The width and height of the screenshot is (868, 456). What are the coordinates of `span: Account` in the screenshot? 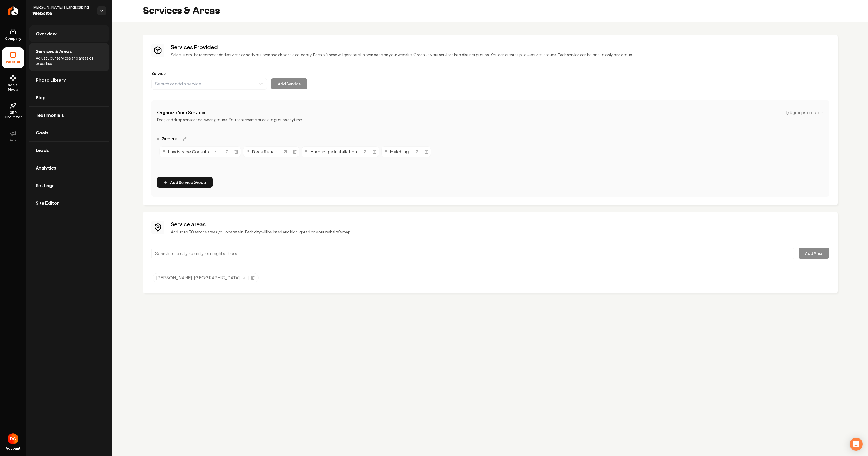 It's located at (13, 449).